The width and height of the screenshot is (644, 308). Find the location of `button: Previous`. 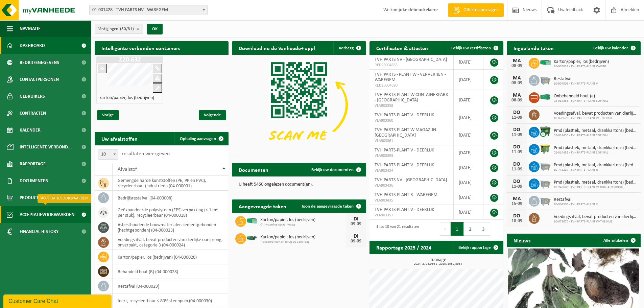

button: Previous is located at coordinates (445, 229).